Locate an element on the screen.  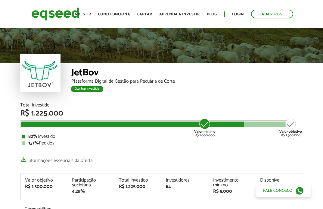
div: Startup investida is located at coordinates (87, 89).